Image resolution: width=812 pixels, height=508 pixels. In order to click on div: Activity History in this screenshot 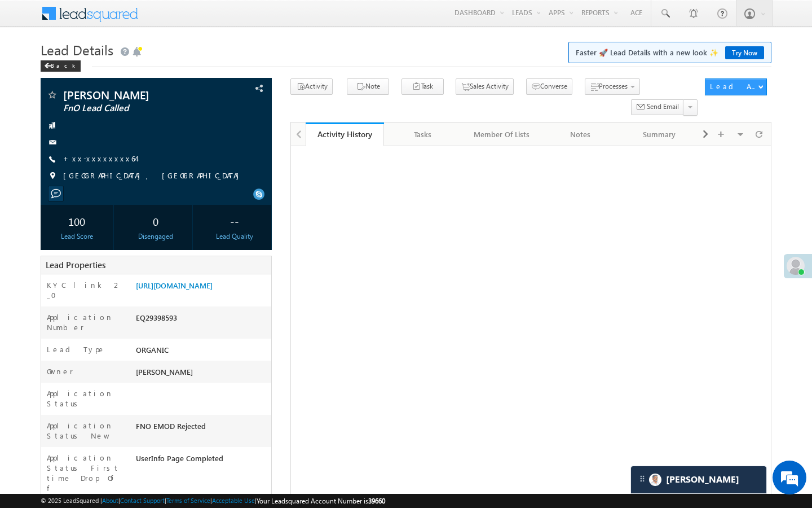, I will do `click(345, 133)`.